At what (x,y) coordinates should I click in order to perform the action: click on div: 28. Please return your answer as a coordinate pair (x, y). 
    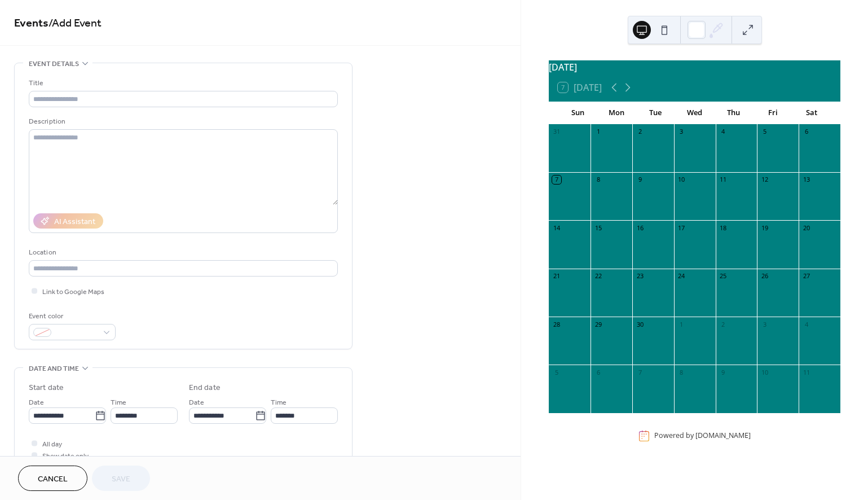
    Looking at the image, I should click on (556, 324).